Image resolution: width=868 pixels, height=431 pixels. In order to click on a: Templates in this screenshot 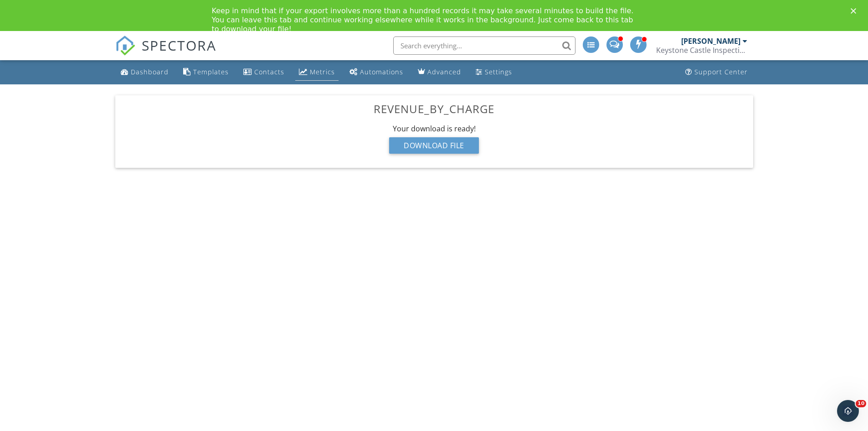, I will do `click(206, 72)`.